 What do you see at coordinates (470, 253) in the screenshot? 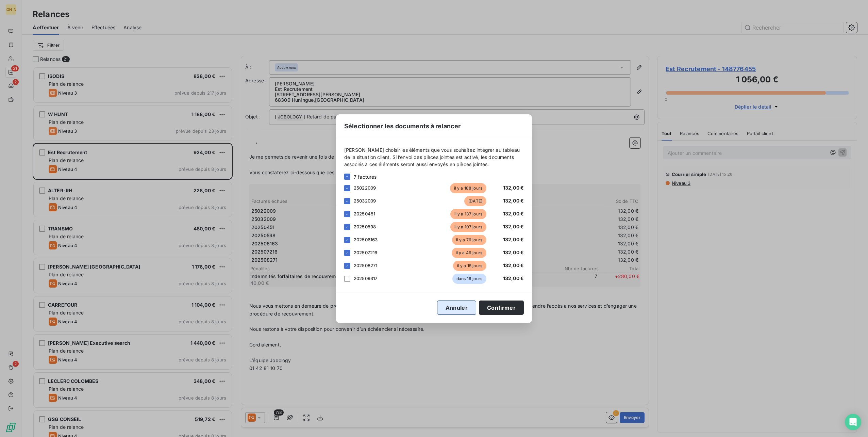
I see `span: il y a 46 jours` at bounding box center [470, 253].